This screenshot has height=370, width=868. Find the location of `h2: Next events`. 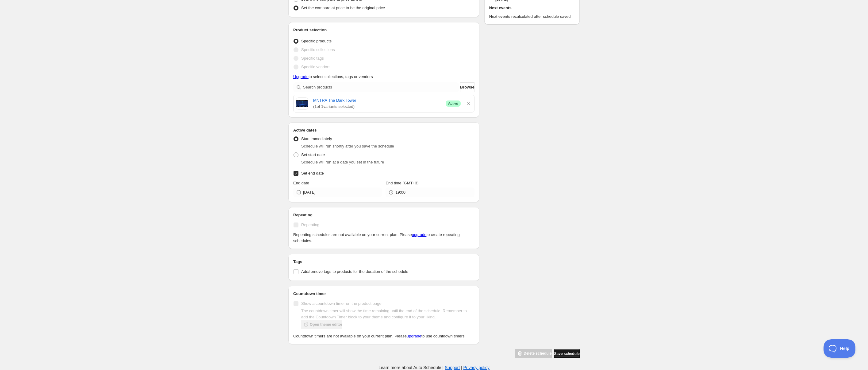

h2: Next events is located at coordinates (532, 8).